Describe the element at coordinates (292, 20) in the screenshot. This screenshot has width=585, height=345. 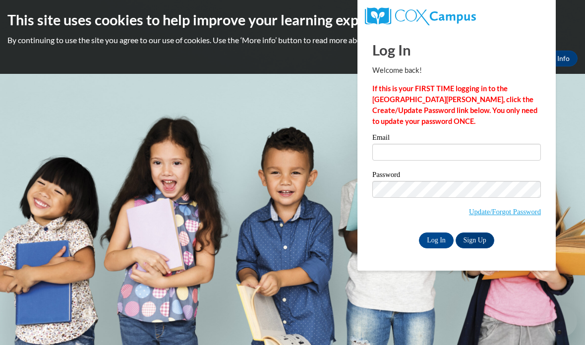
I see `h2: This site uses cookies to help improve your learning experience.` at that location.